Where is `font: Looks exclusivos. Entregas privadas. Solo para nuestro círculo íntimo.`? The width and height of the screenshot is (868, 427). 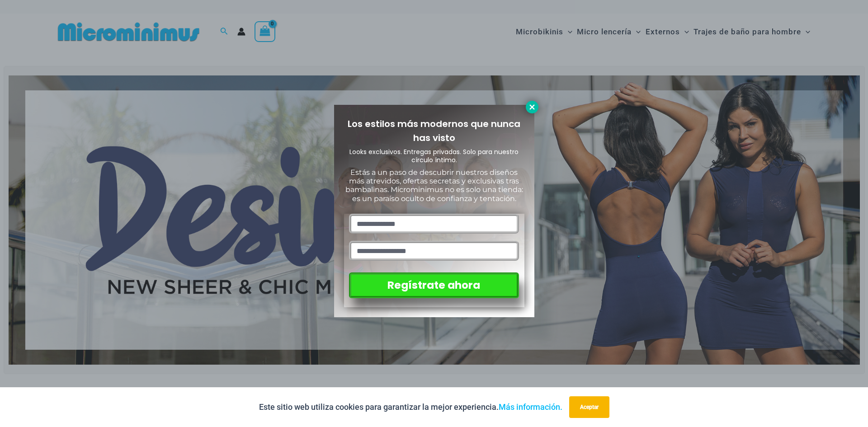 font: Looks exclusivos. Entregas privadas. Solo para nuestro círculo íntimo. is located at coordinates (434, 156).